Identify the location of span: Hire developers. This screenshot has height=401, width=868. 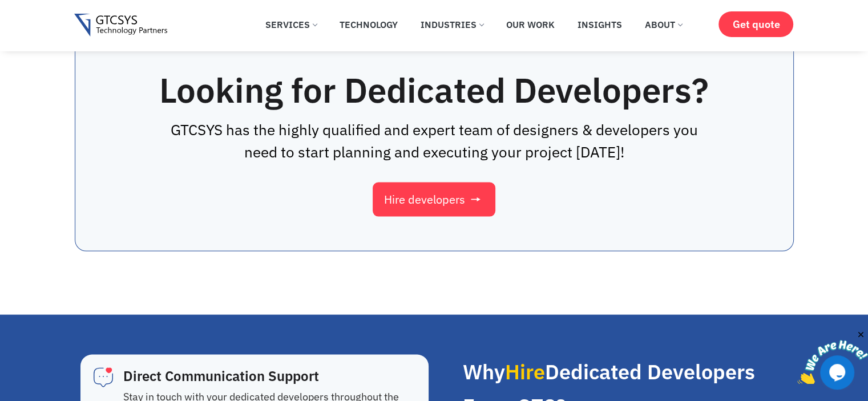
(424, 200).